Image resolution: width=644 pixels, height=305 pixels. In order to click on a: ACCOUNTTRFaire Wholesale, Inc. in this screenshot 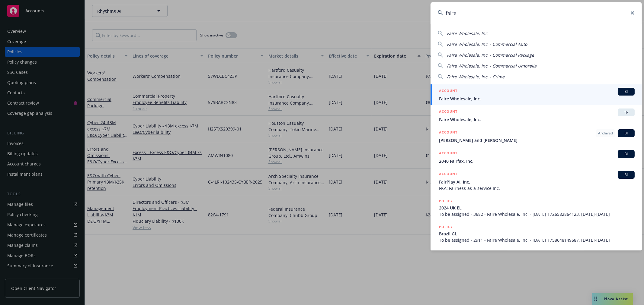, I will do `click(536, 115)`.